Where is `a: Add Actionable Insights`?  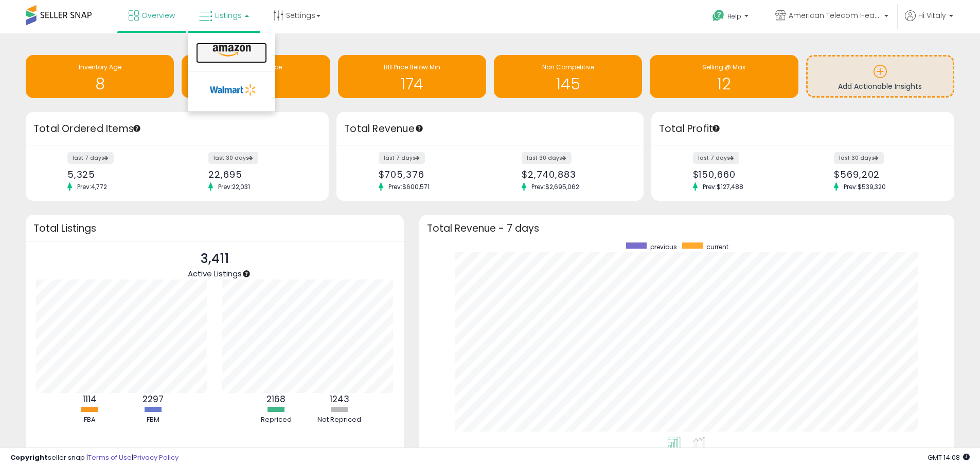
a: Add Actionable Insights is located at coordinates (880, 77).